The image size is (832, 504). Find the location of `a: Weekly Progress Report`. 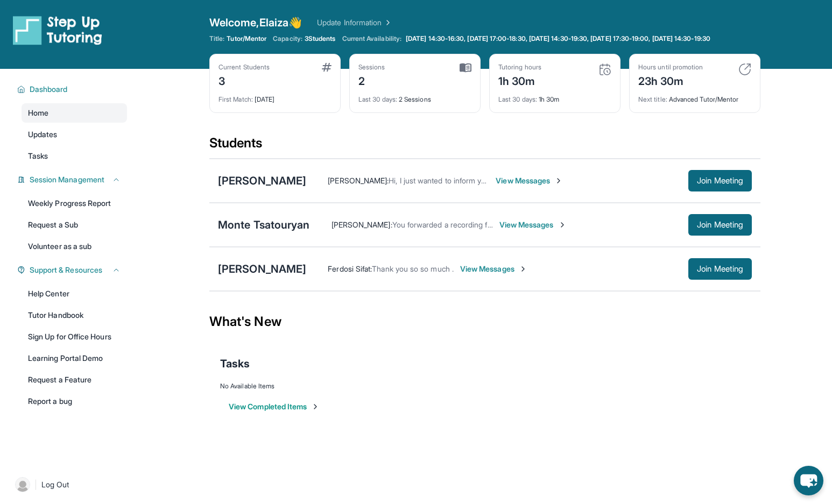

a: Weekly Progress Report is located at coordinates (74, 204).